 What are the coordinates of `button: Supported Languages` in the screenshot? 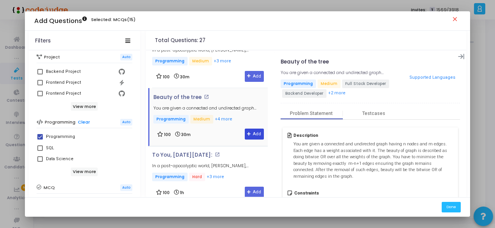 It's located at (432, 78).